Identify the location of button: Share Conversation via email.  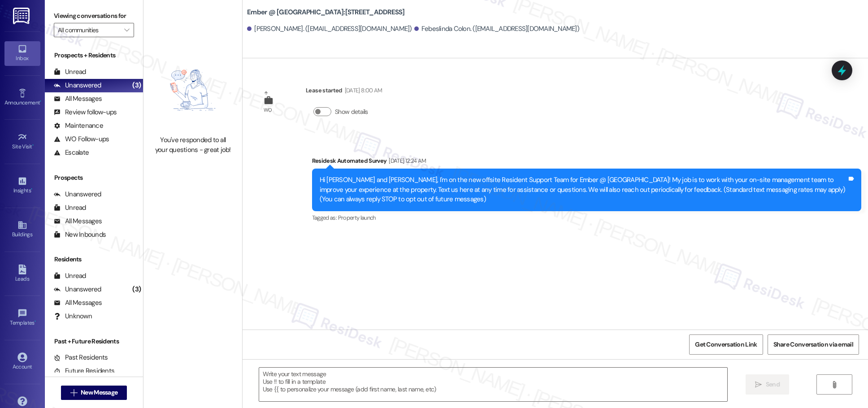
(814, 344).